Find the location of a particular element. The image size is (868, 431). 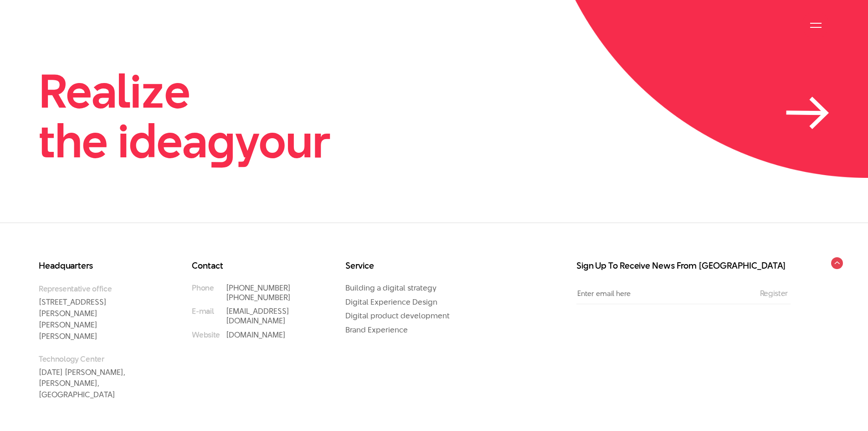

a: Brand Experience is located at coordinates (376, 329).